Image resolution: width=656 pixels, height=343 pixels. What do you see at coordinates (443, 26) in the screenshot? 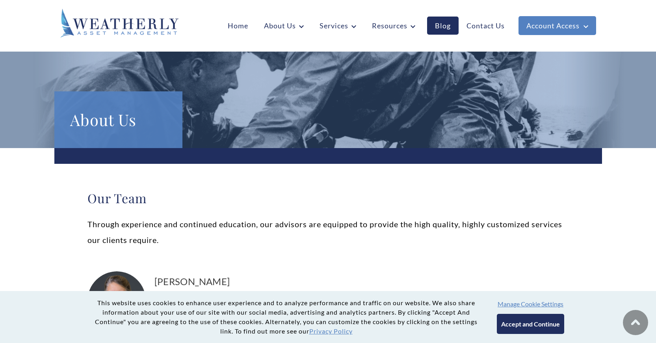
I see `a: Blog` at bounding box center [443, 26].